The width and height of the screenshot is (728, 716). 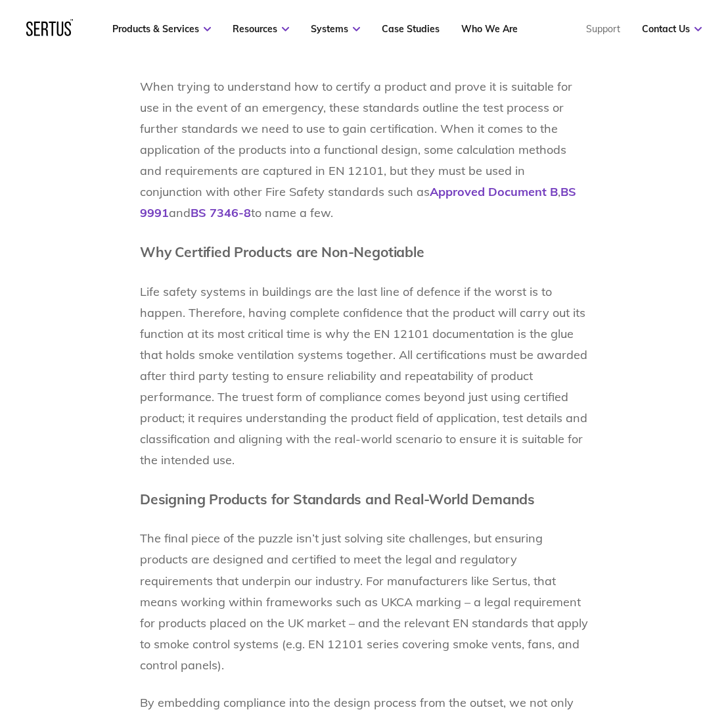 What do you see at coordinates (364, 376) in the screenshot?
I see `p: Life safety systems in buildings are the last line of defence if the worst is to happen. Therefor...` at bounding box center [364, 376].